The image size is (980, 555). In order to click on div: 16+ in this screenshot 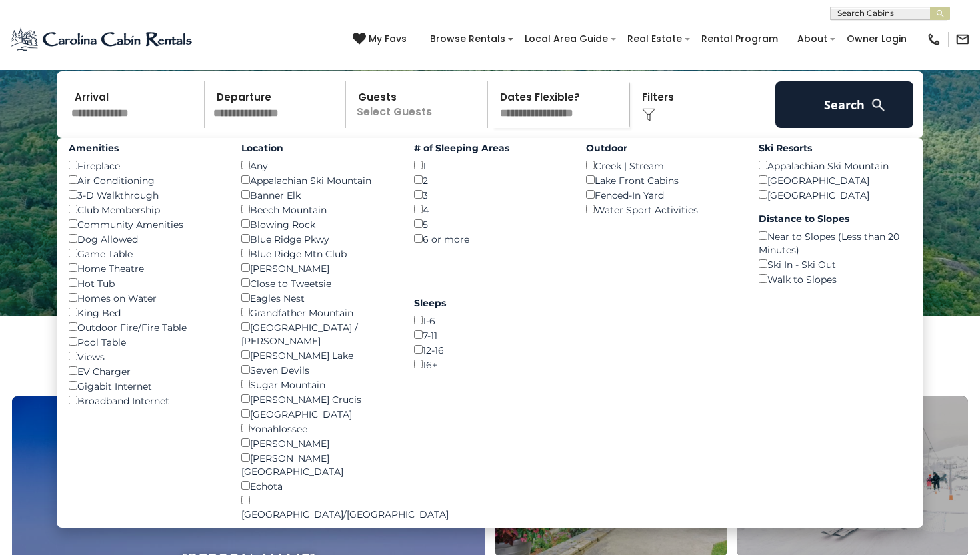, I will do `click(490, 365)`.